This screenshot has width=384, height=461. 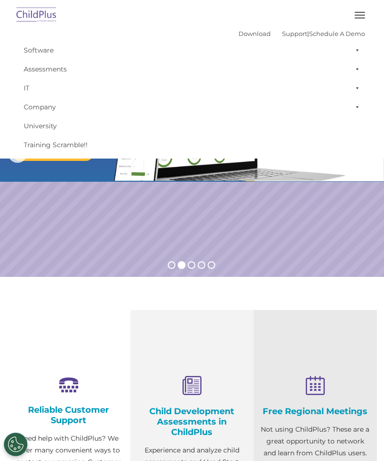 I want to click on button: Cookies Settings, so click(x=16, y=445).